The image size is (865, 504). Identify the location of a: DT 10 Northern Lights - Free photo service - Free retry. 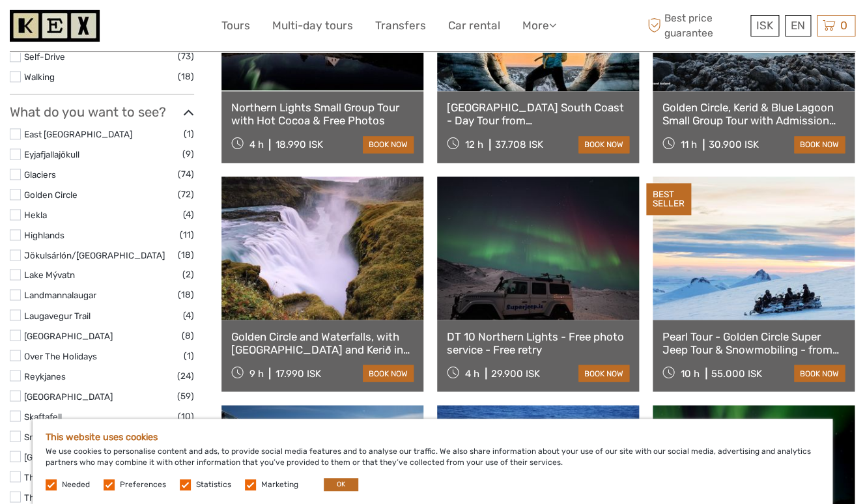
(538, 342).